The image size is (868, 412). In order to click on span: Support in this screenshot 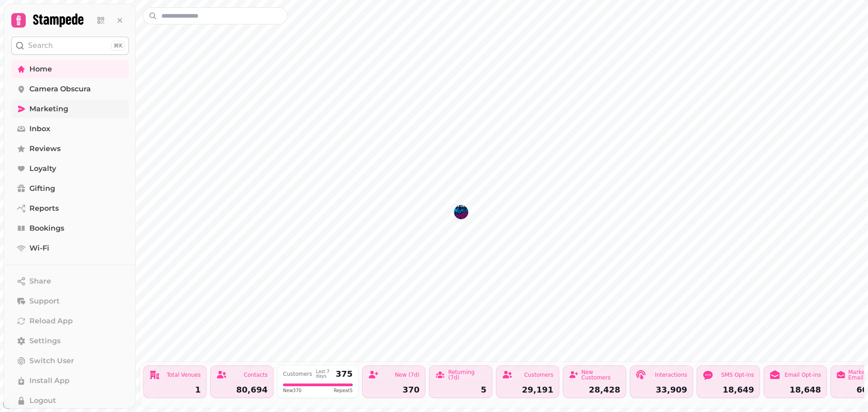, I will do `click(44, 301)`.